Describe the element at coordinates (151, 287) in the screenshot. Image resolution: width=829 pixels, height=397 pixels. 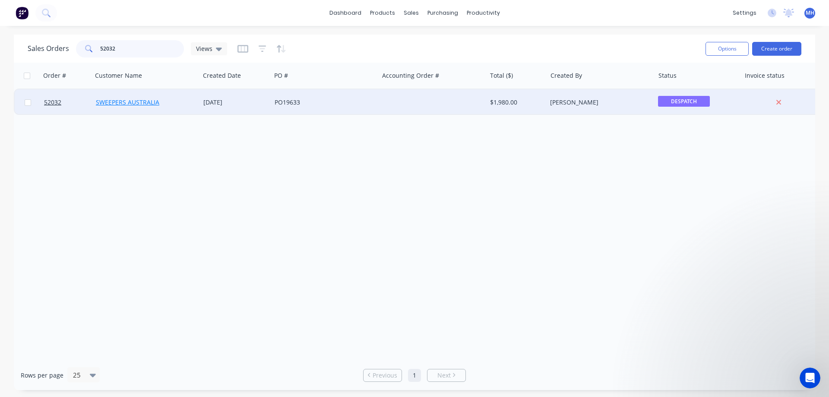
I see `button: Help` at that location.